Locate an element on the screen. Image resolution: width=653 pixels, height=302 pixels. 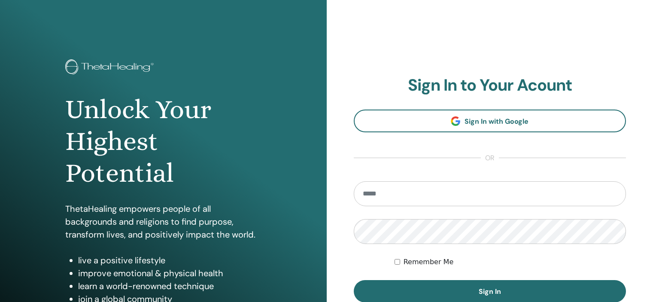
span: Sign In with Google is located at coordinates (496, 121).